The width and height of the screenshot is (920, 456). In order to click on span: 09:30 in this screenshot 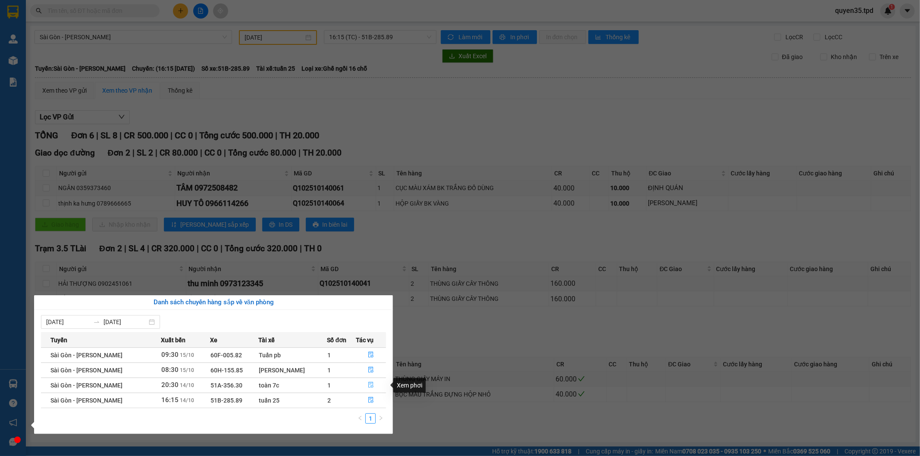, I will do `click(170, 355)`.